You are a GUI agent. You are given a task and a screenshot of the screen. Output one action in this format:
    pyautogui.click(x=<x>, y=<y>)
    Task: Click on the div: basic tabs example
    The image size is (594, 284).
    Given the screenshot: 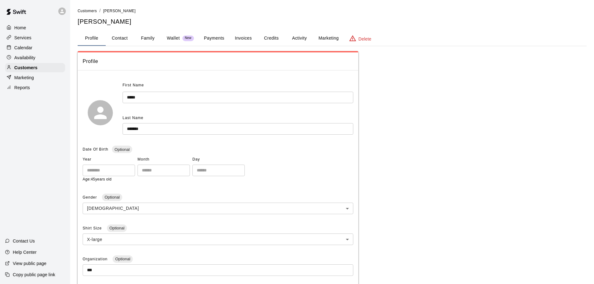 What is the action you would take?
    pyautogui.click(x=332, y=38)
    